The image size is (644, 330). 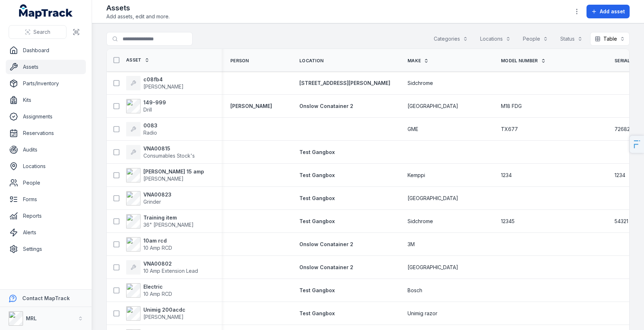 I want to click on a: VNA0080210 Amp Extension Lead, so click(x=162, y=267).